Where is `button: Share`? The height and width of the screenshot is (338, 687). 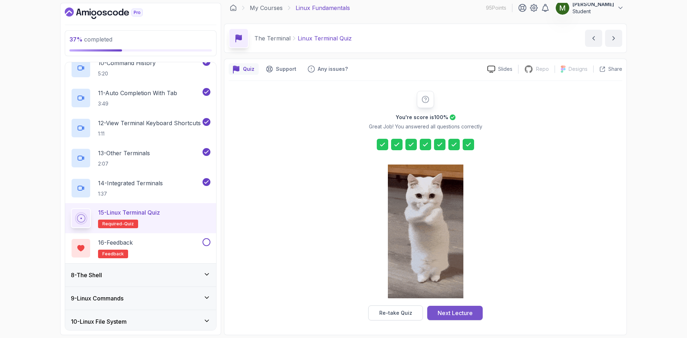 button: Share is located at coordinates (608, 69).